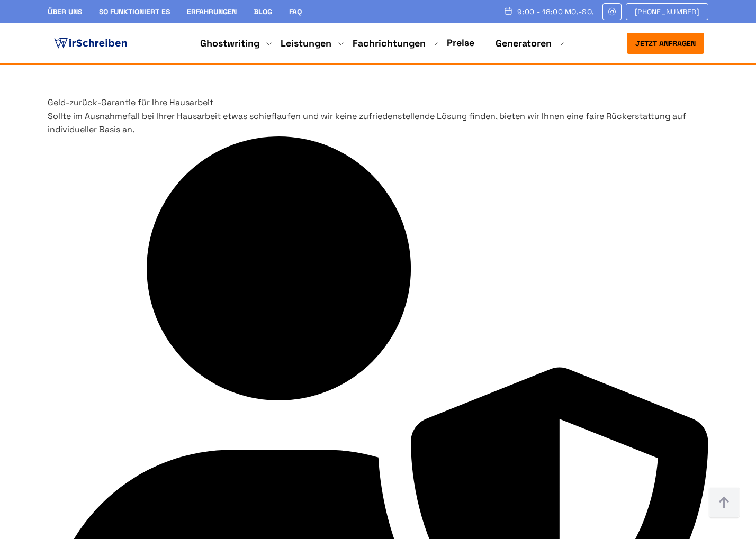 The width and height of the screenshot is (756, 539). What do you see at coordinates (612, 12) in the screenshot?
I see `img: Email` at bounding box center [612, 12].